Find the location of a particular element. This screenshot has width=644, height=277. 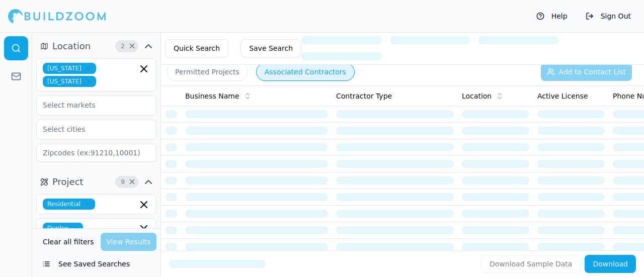

button: Sign Out is located at coordinates (609, 16).